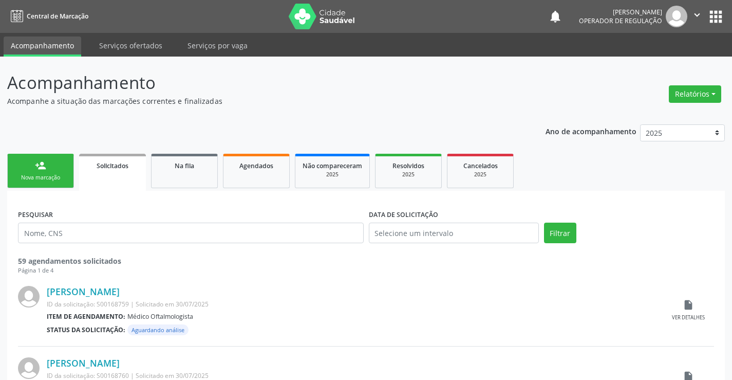  I want to click on span: Cancelados, so click(480, 165).